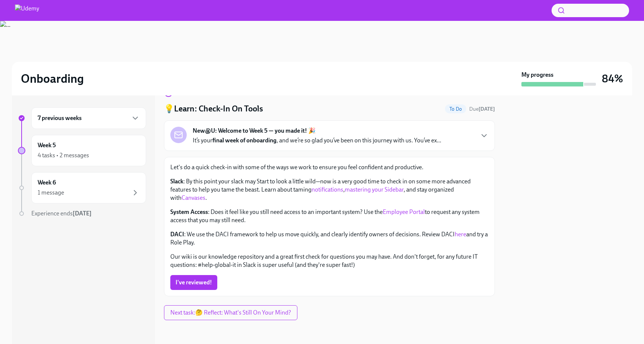 The height and width of the screenshot is (344, 644). Describe the element at coordinates (245, 140) in the screenshot. I see `strong: final week of onboarding` at that location.